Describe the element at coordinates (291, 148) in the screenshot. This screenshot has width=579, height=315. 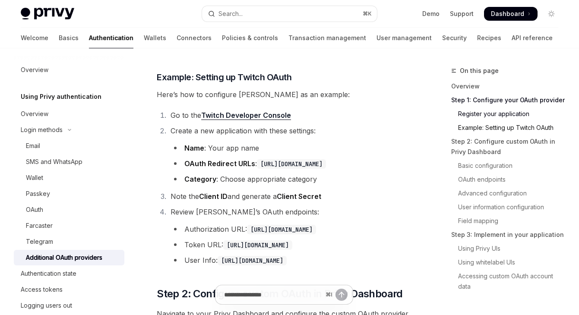
I see `li: : Your app name` at that location.